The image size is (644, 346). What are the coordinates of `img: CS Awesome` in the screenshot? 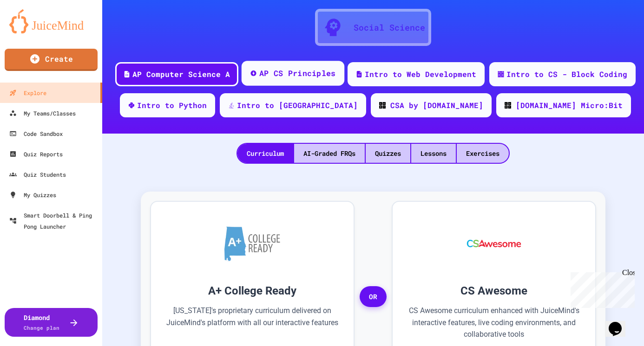 It's located at (494, 243).